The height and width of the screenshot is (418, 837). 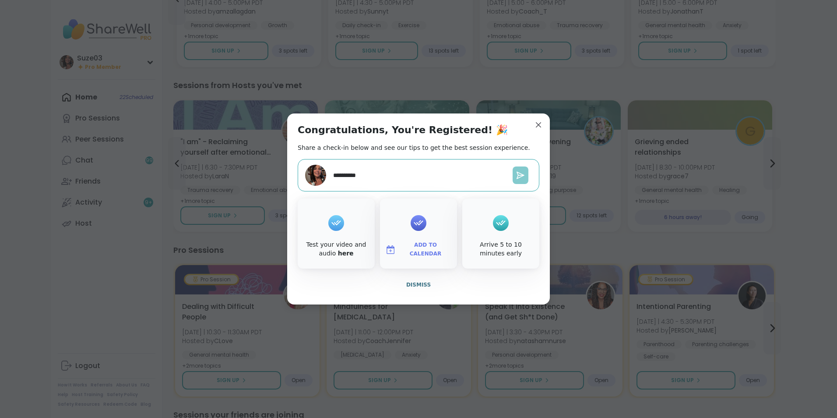 I want to click on h1: Congratulations, You're Registered! 🎉, so click(x=403, y=130).